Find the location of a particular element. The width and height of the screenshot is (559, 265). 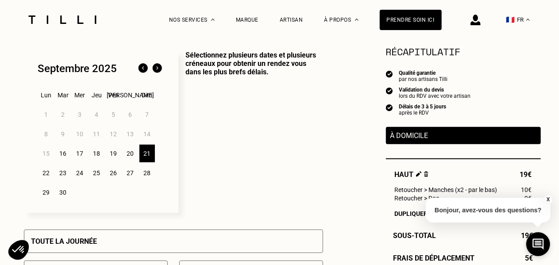

div: 27 is located at coordinates (130, 173).